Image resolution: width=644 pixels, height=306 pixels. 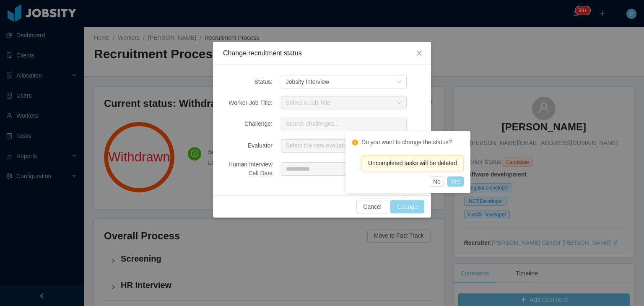 I want to click on button: Yes, so click(x=456, y=182).